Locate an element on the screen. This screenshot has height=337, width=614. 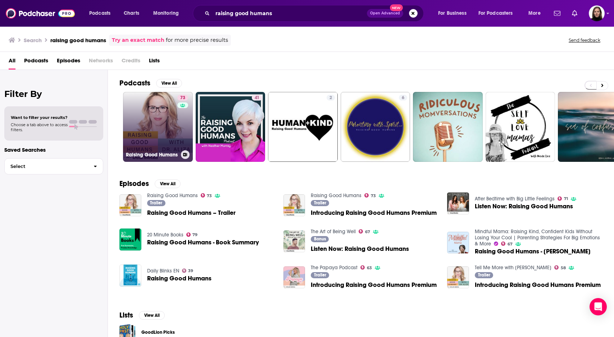
span: for more precise results is located at coordinates (197, 40).